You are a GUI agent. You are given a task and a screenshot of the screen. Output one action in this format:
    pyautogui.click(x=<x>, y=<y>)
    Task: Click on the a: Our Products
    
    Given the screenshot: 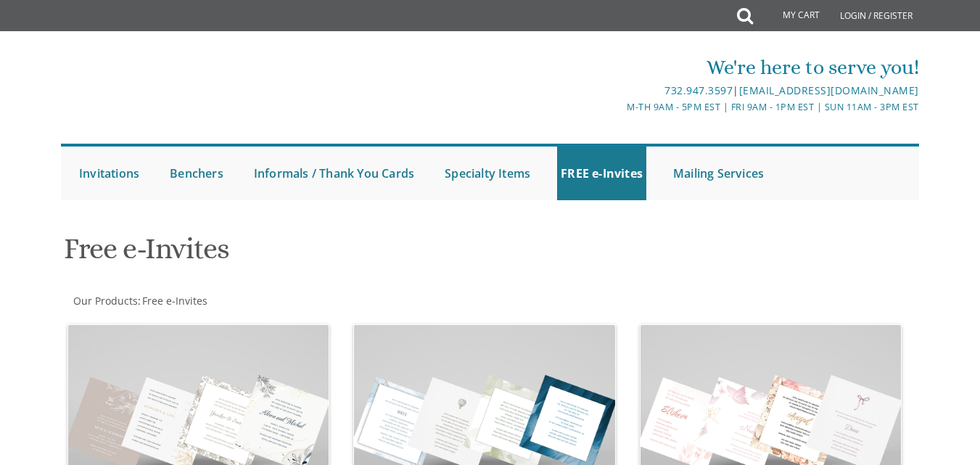 What is the action you would take?
    pyautogui.click(x=105, y=300)
    